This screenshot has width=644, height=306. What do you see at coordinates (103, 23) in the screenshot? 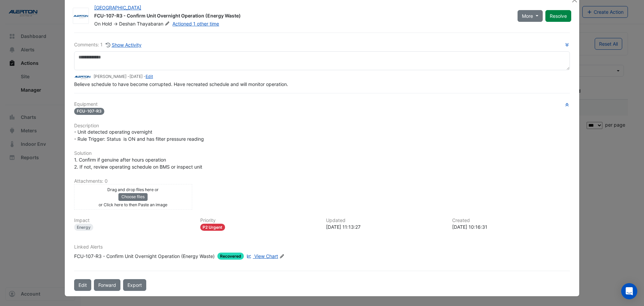
I see `span: On Hold` at bounding box center [103, 23].